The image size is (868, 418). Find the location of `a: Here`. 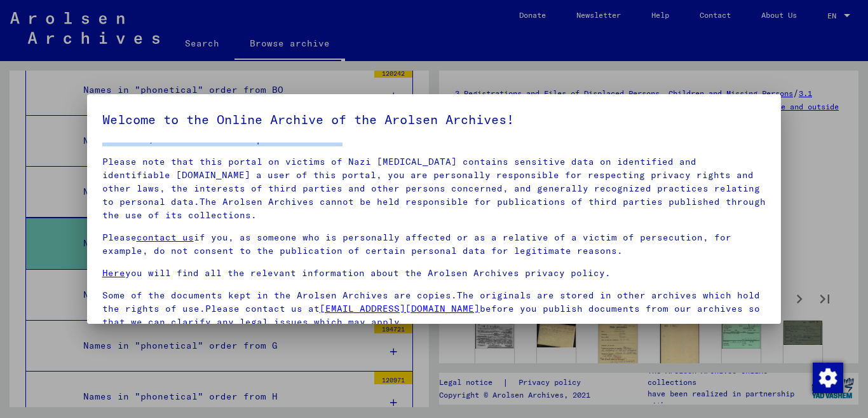

a: Here is located at coordinates (114, 273).